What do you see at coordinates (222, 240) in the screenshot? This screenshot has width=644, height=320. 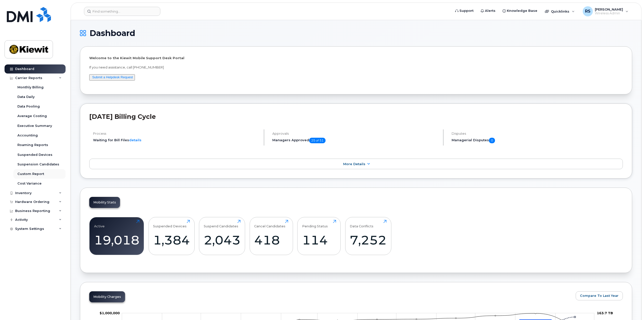 I see `div: 2,043` at bounding box center [222, 240].